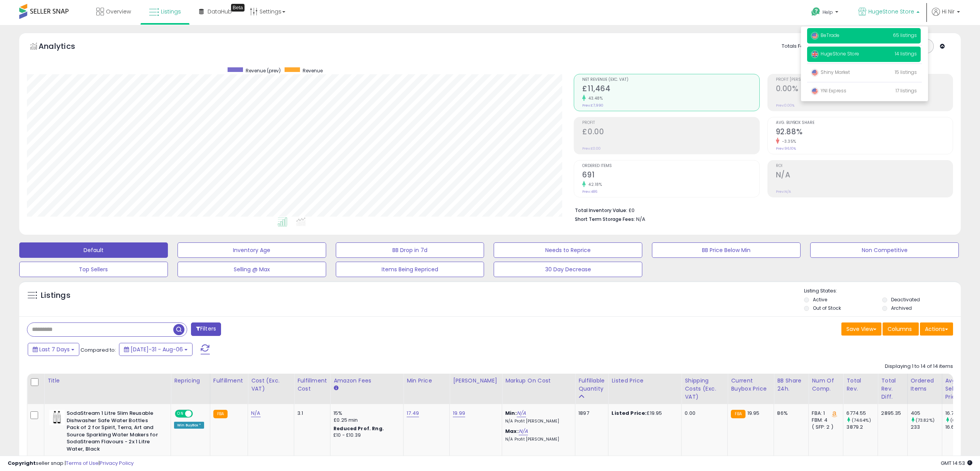  What do you see at coordinates (365, 436) in the screenshot?
I see `div: £10 - £10.39` at bounding box center [365, 436].